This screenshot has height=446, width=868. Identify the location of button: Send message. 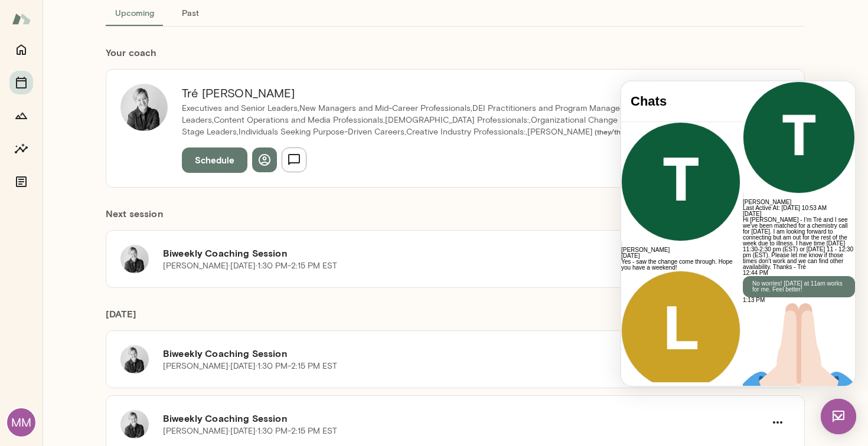
(294, 160).